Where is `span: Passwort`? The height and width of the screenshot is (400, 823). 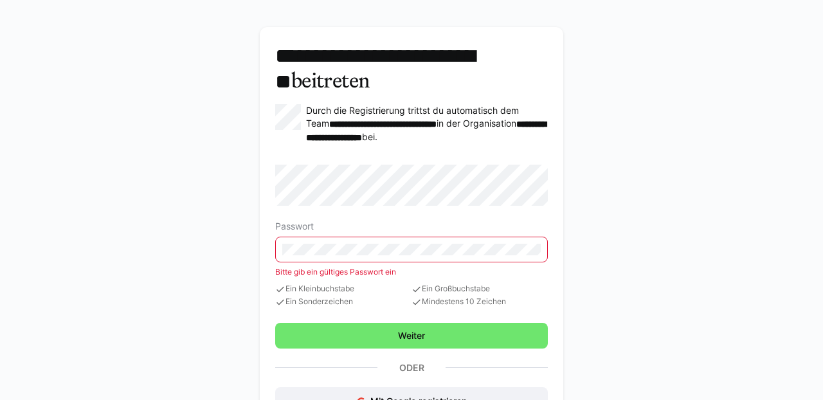 span: Passwort is located at coordinates (294, 226).